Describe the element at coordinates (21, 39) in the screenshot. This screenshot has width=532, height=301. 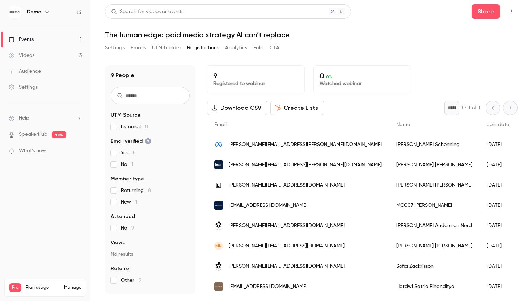
I see `div: Events` at that location.